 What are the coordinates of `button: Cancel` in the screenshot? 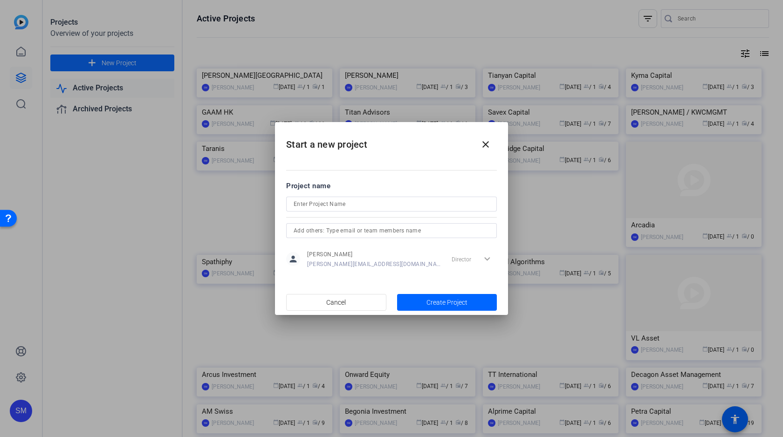 It's located at (336, 303).